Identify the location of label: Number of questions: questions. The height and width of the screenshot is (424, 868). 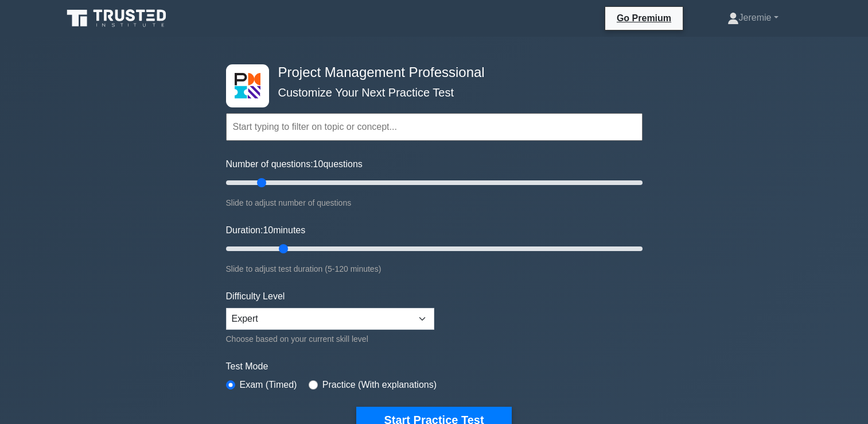
(294, 164).